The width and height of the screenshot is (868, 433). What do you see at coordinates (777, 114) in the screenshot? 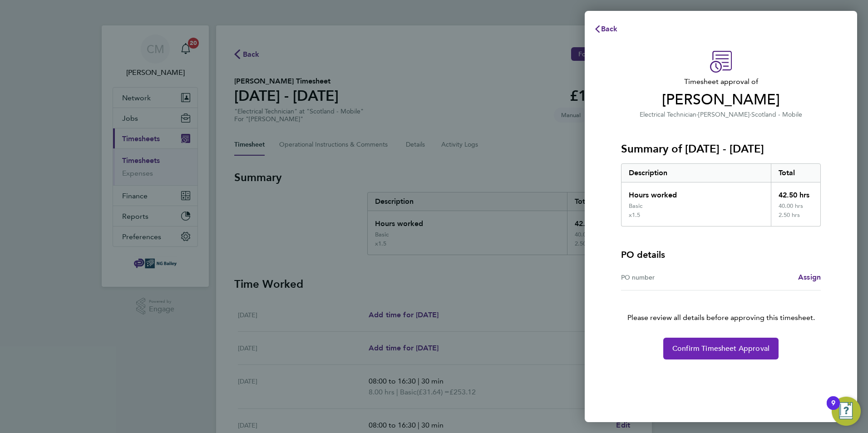
I see `span: Scotland - Mobile` at bounding box center [777, 114].